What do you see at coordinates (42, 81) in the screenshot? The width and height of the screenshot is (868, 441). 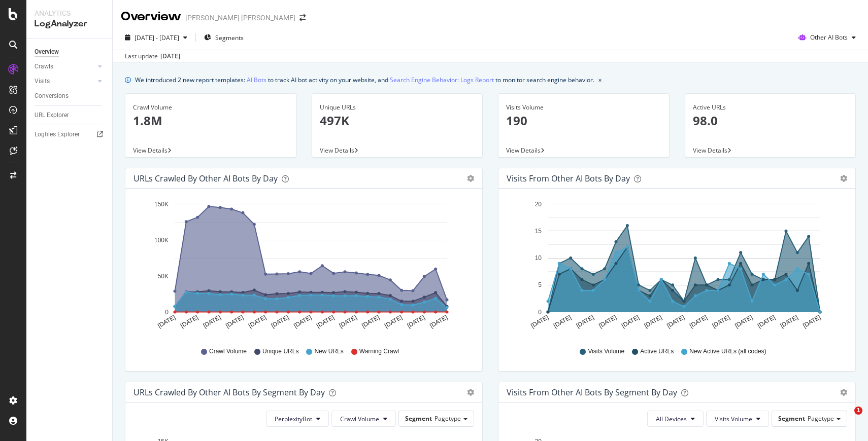 I see `div: Visits` at bounding box center [42, 81].